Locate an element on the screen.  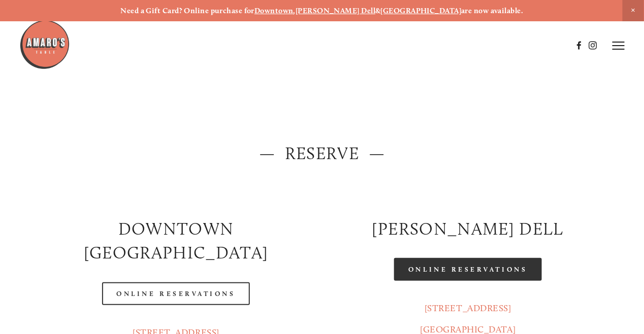
strong: Need a Gift Card? Online purchase for is located at coordinates (187, 11).